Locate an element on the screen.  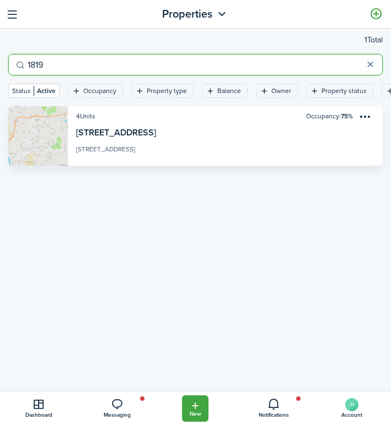
filter-tag-label: Balance is located at coordinates (229, 91).